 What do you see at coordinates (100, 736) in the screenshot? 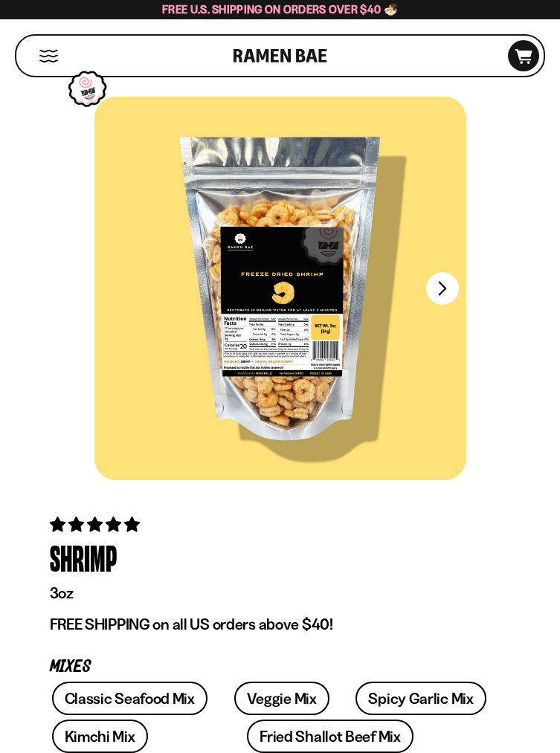
I see `a: Kimchi Mix` at bounding box center [100, 736].